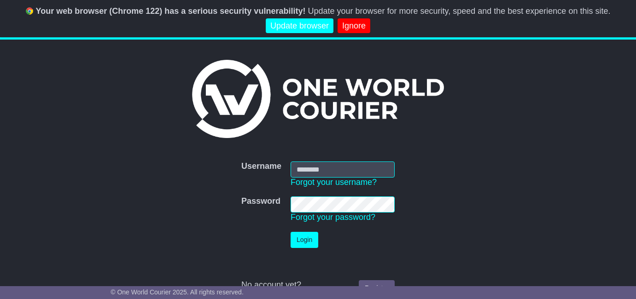 This screenshot has width=636, height=299. Describe the element at coordinates (177, 292) in the screenshot. I see `span: © One World Courier 2025. All rights reserved.` at that location.